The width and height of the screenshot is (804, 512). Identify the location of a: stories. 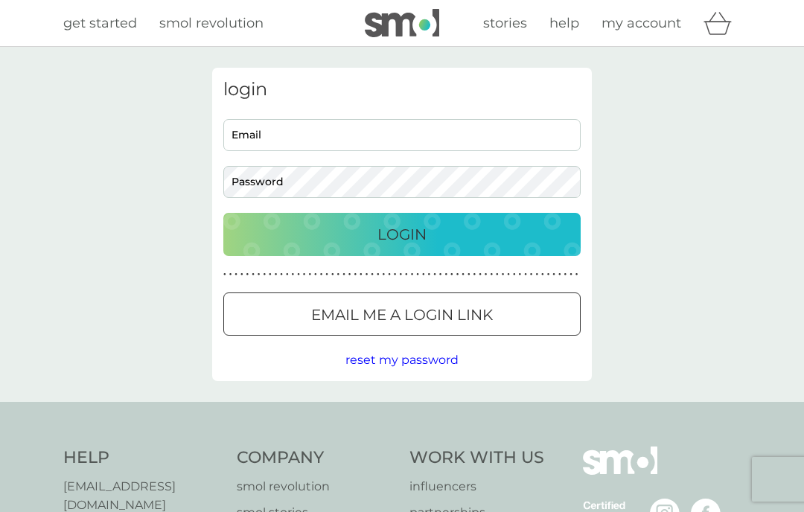
(505, 23).